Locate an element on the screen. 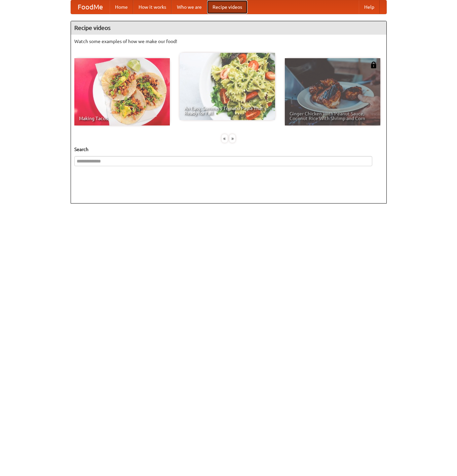 The image size is (457, 476). h5: Search is located at coordinates (228, 150).